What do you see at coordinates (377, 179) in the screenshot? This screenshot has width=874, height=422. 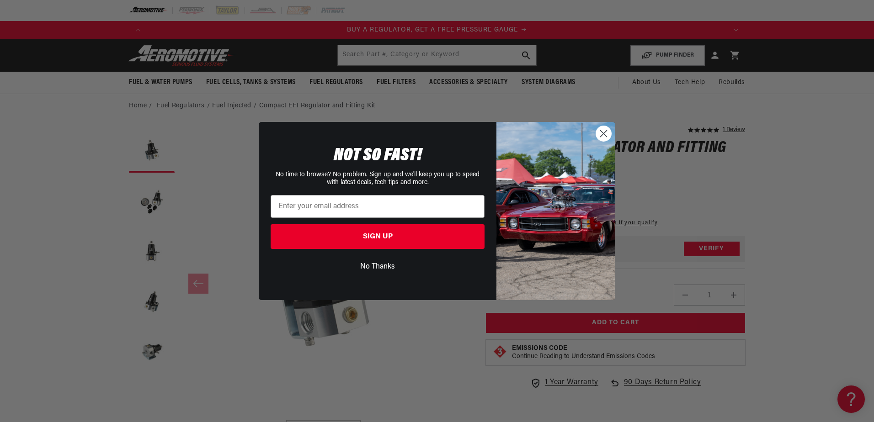 I see `span: No time to browse? No problem. Sign up and we'll keep you up to speed with latest deals, tech tip...` at bounding box center [377, 179].